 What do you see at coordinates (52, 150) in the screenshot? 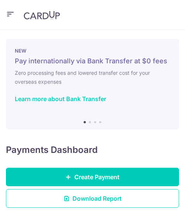
I see `h4: Payments Dashboard` at bounding box center [52, 150].